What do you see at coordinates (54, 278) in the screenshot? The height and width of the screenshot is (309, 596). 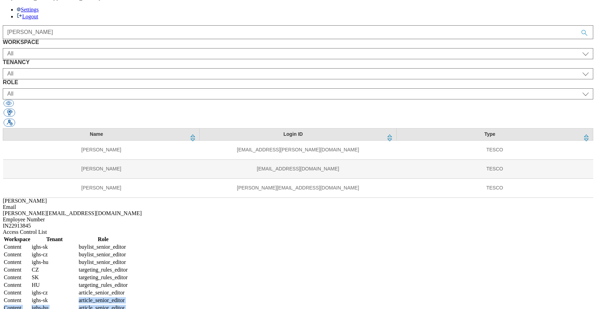 I see `td: SK` at bounding box center [54, 278].